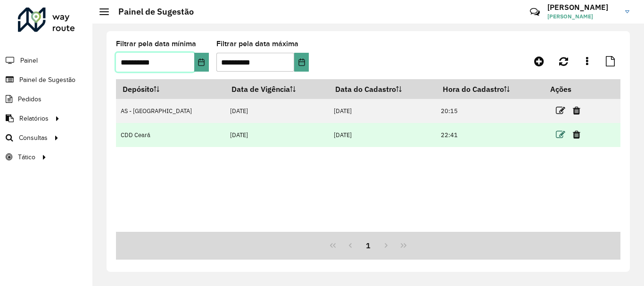  I want to click on span: Pedidos, so click(30, 99).